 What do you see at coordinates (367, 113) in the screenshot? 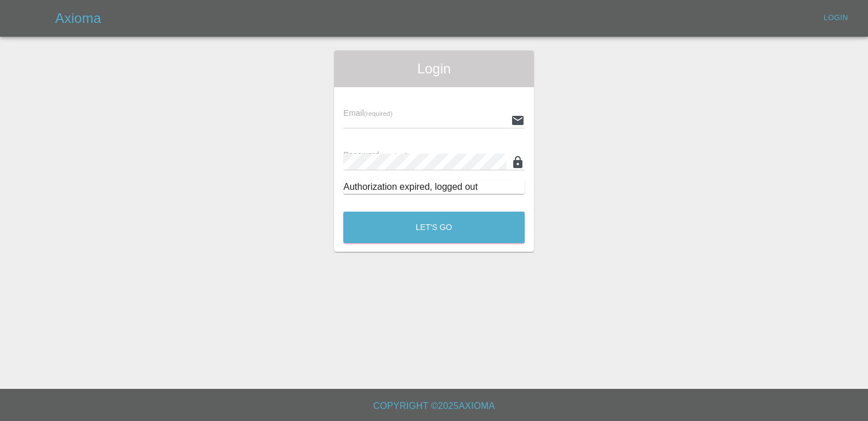
I see `span: Email` at bounding box center [367, 113].